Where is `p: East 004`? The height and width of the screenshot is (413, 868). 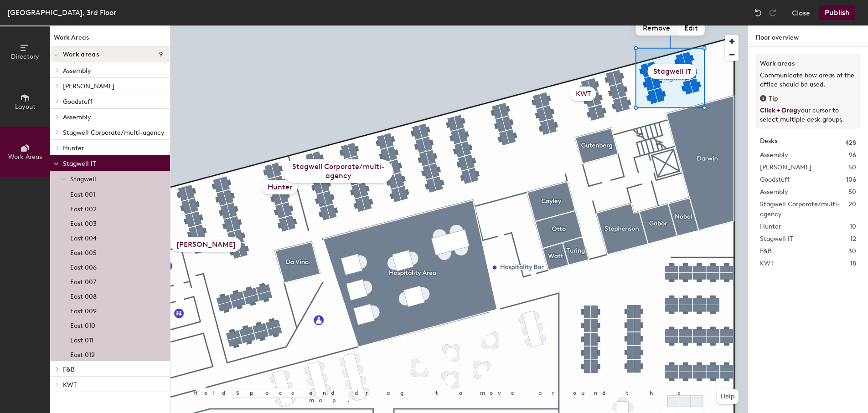
p: East 004 is located at coordinates (84, 237).